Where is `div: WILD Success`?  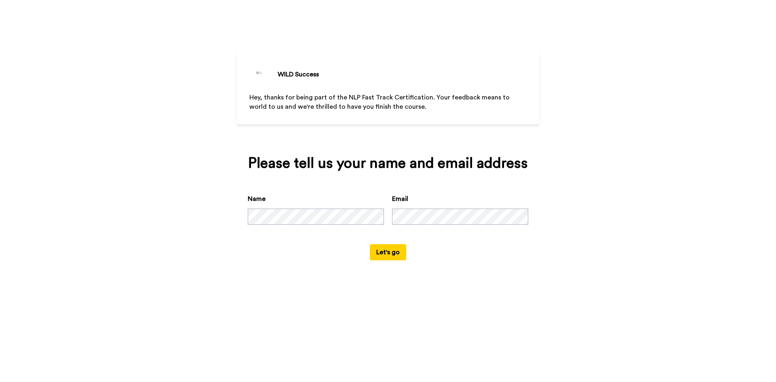 div: WILD Success is located at coordinates (298, 74).